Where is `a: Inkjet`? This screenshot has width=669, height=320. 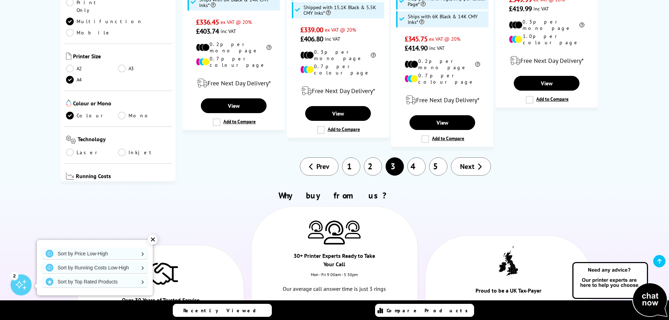 a: Inkjet is located at coordinates (144, 152).